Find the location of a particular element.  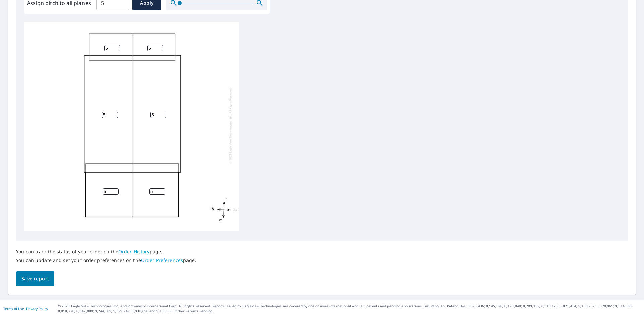

button: Save report is located at coordinates (35, 279).